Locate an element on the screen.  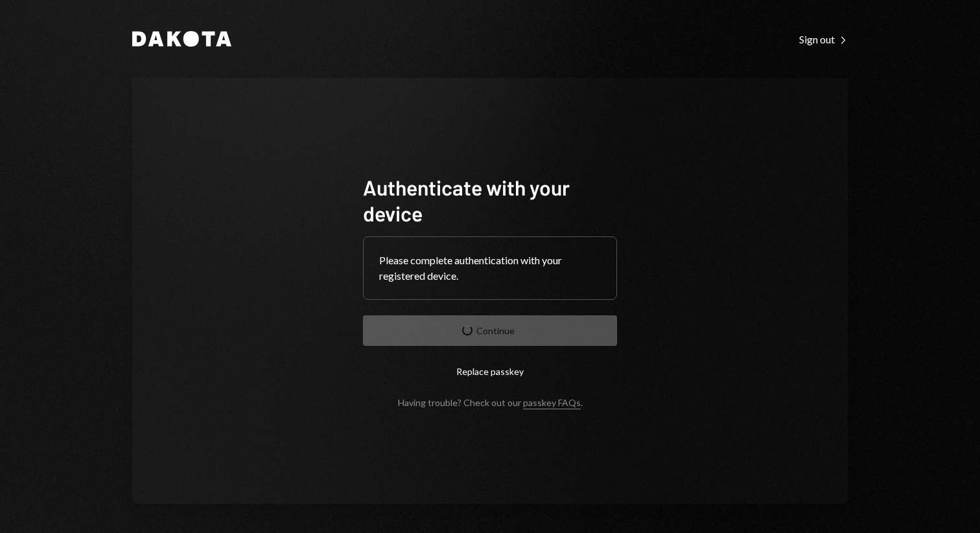
a: Sign out is located at coordinates (823, 39).